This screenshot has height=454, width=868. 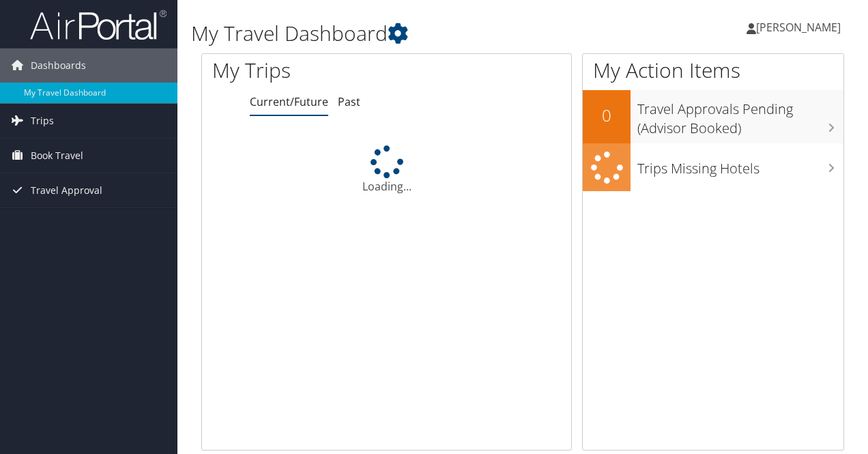 What do you see at coordinates (98, 25) in the screenshot?
I see `img: airportal-logo.png` at bounding box center [98, 25].